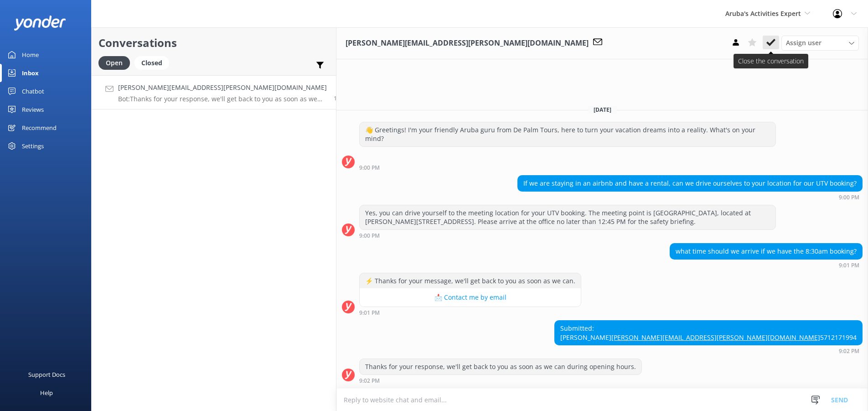 The width and height of the screenshot is (868, 411). Describe the element at coordinates (152, 63) in the screenshot. I see `div: Closed` at that location.